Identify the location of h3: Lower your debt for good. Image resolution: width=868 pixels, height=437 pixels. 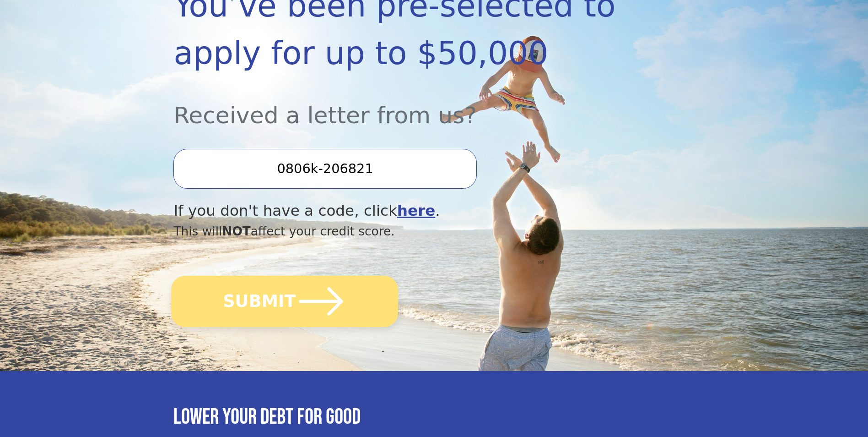
(434, 417).